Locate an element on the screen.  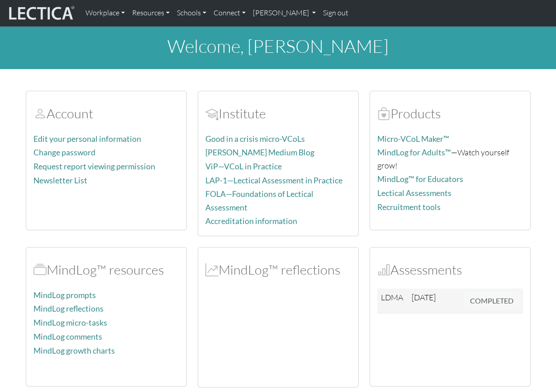
a: Newsletter List is located at coordinates (60, 180).